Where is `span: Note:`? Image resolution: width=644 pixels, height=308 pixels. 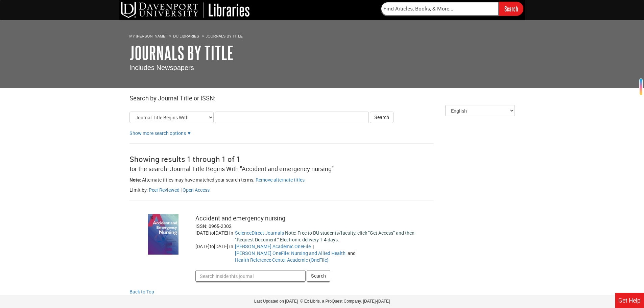 span: Note: is located at coordinates (136, 180).